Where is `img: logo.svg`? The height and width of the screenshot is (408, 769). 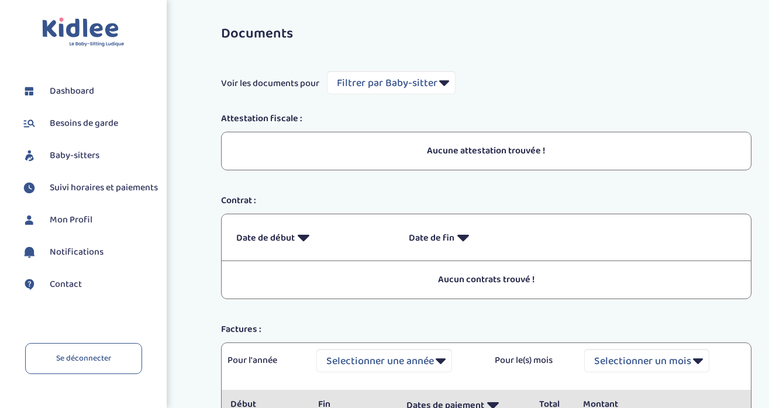
img: logo.svg is located at coordinates (83, 32).